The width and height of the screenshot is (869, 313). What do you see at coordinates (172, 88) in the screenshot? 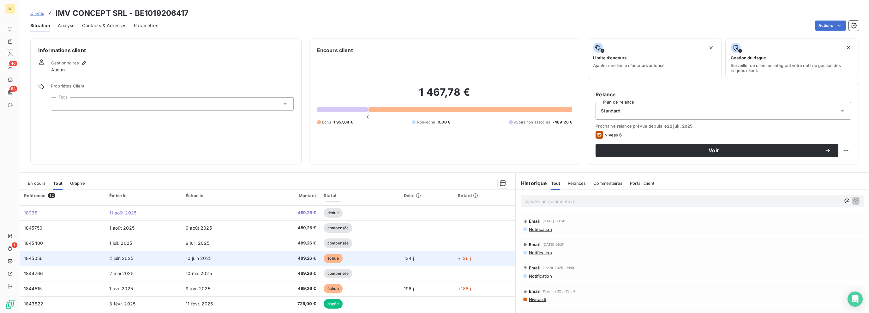
I see `span: Propriétés Client` at bounding box center [172, 88].